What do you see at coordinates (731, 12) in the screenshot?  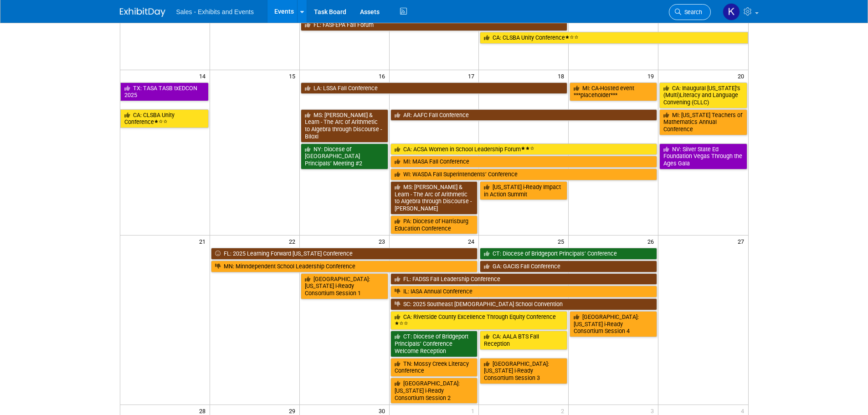 I see `img: Kara Haven` at bounding box center [731, 12].